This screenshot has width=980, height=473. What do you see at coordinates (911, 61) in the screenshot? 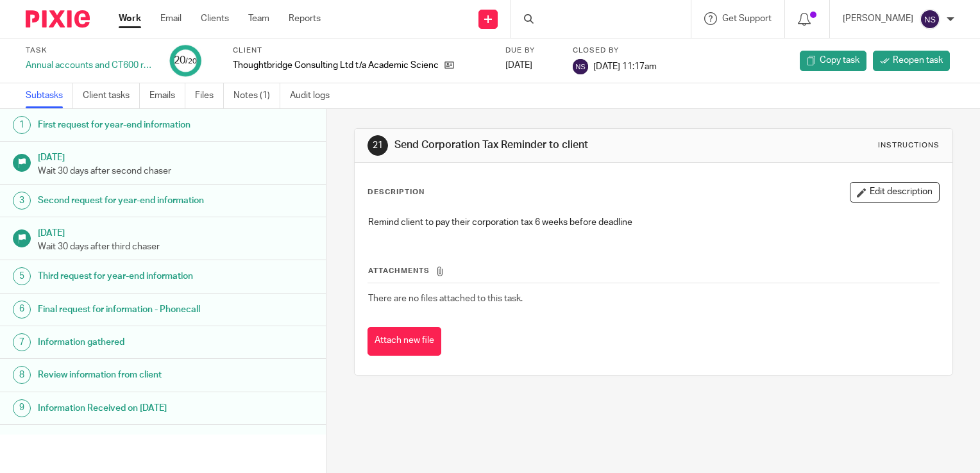
I see `a: Reopen task` at bounding box center [911, 61].